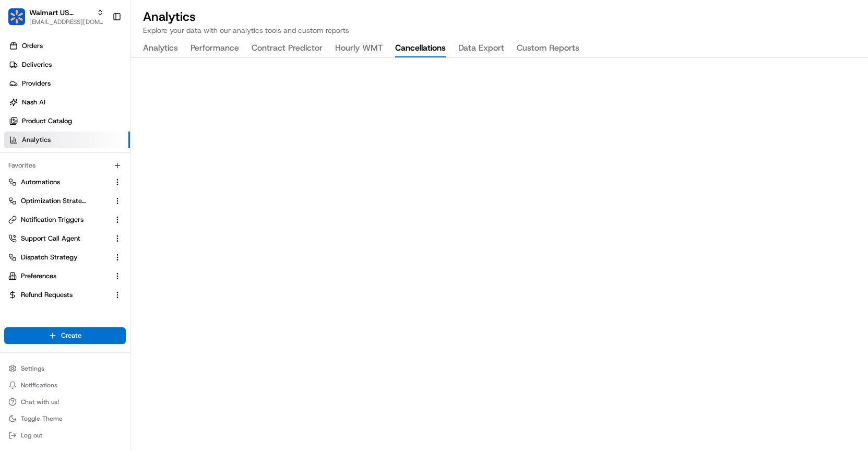 This screenshot has width=868, height=451. What do you see at coordinates (61, 13) in the screenshot?
I see `span: Walmart US Stores` at bounding box center [61, 13].